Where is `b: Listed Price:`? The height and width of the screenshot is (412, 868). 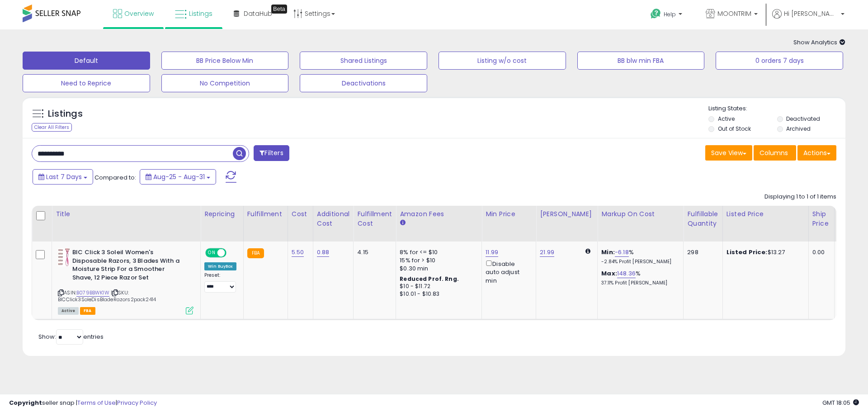 b: Listed Price: is located at coordinates (746, 252).